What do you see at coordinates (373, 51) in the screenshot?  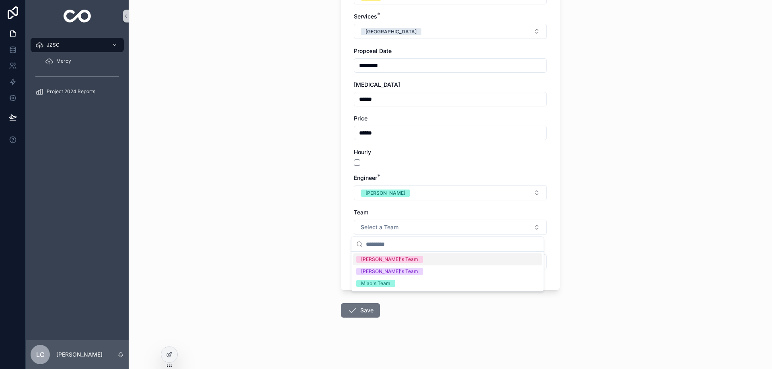 I see `span: Proposal Date` at bounding box center [373, 51].